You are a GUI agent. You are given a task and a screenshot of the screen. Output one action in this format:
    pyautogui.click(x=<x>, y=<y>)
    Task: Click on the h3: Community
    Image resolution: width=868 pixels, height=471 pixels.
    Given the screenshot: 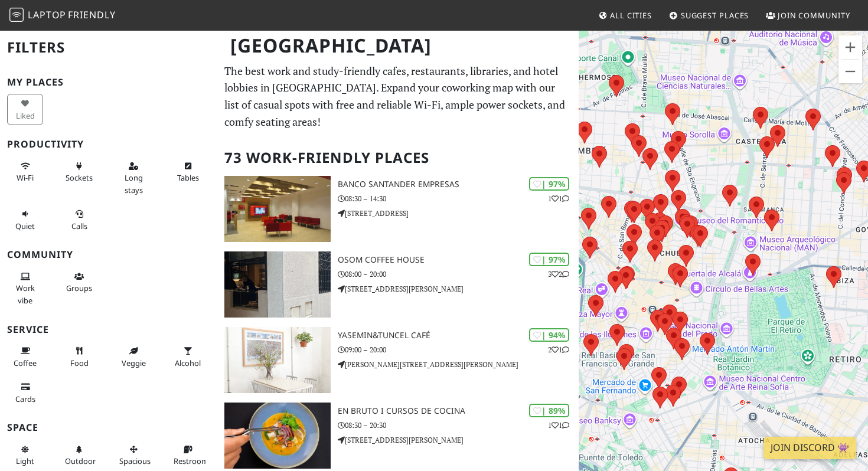 What is the action you would take?
    pyautogui.click(x=108, y=254)
    